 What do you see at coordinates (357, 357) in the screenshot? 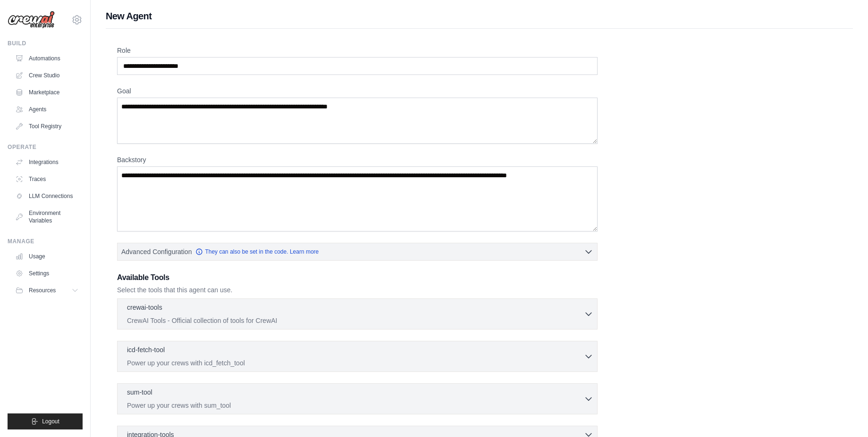
I see `button: icd-fetch-tool Power up your crews with icd_fetch_tool` at bounding box center [357, 357].